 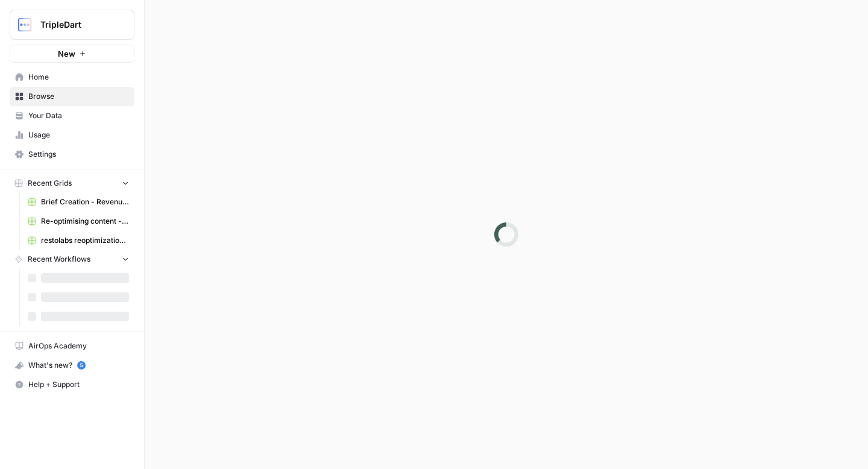 I want to click on span: Help + Support, so click(x=78, y=385).